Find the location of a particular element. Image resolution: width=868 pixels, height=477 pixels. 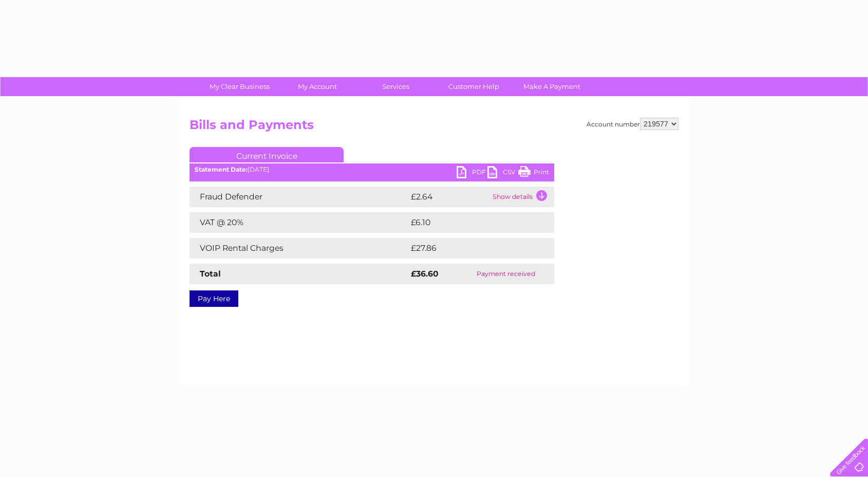

strong: £36.60 is located at coordinates (425, 273).